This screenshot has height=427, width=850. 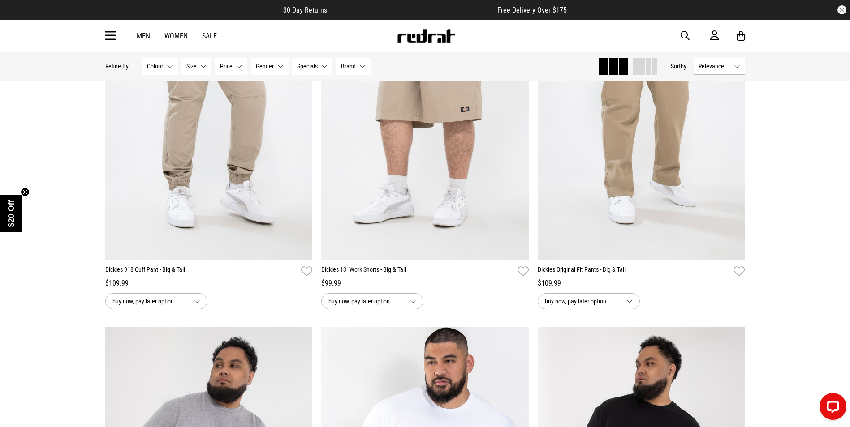 What do you see at coordinates (21, 17) in the screenshot?
I see `button: Open LiveChat chat widget` at bounding box center [21, 17].